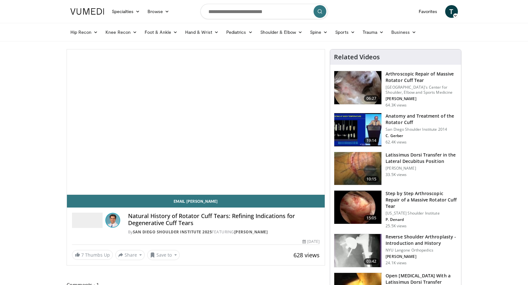  What do you see at coordinates (345, 32) in the screenshot?
I see `a: Sports` at bounding box center [345, 32].